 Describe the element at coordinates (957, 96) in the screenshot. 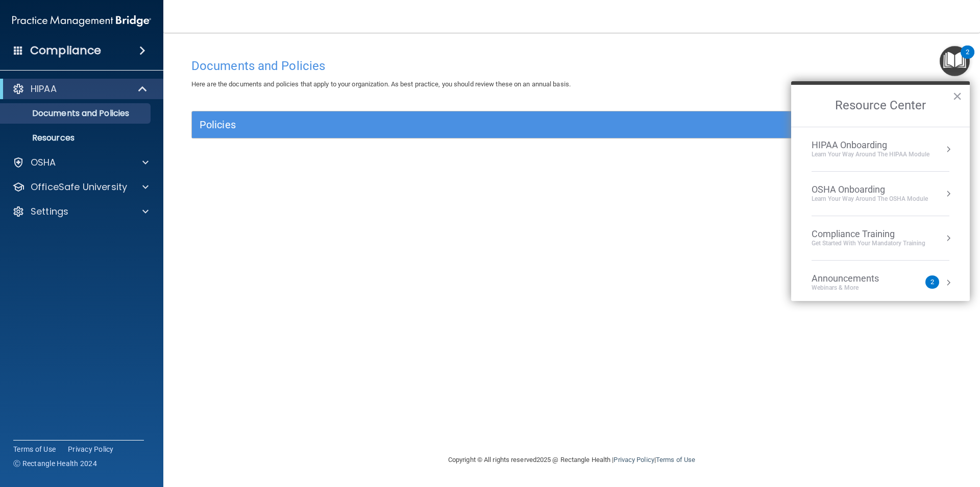

I see `button: Close` at that location.